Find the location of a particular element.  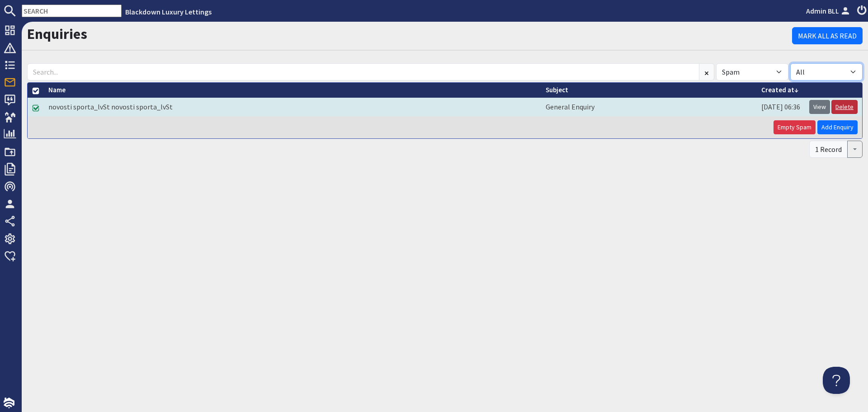

a: Subject is located at coordinates (557, 89).